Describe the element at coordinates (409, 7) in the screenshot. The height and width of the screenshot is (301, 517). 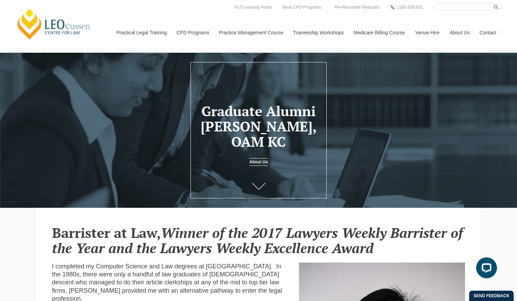
I see `span: 1300 039 031` at that location.